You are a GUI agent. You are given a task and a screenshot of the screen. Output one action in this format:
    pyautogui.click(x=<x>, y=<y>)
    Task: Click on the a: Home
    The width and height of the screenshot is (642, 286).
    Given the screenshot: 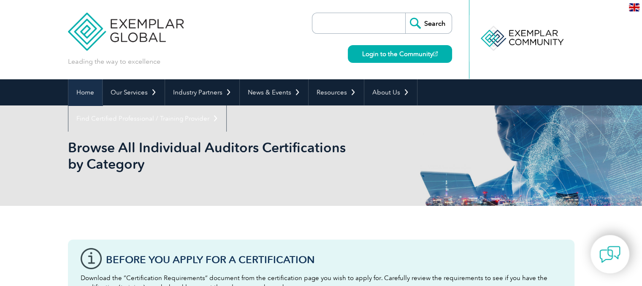 What is the action you would take?
    pyautogui.click(x=85, y=92)
    